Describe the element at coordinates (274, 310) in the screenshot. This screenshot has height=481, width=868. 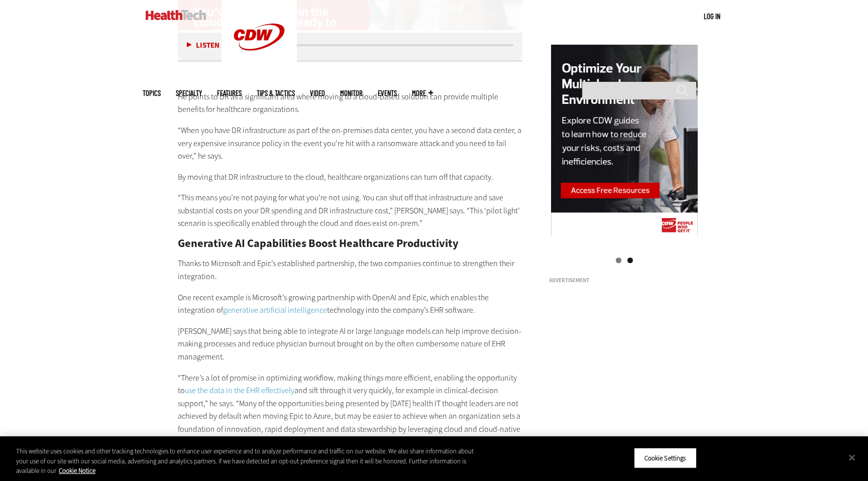
I see `a: generative artificial intelligence` at that location.